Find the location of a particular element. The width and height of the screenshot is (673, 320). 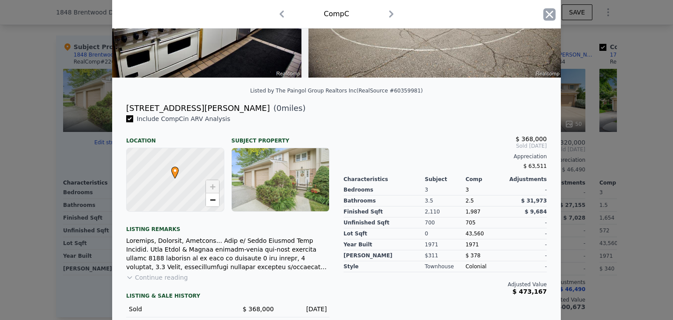

div: 3.5 is located at coordinates (445, 201).